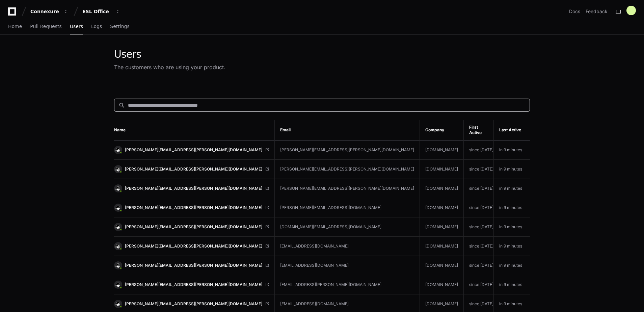  I want to click on button: Connexure, so click(49, 12).